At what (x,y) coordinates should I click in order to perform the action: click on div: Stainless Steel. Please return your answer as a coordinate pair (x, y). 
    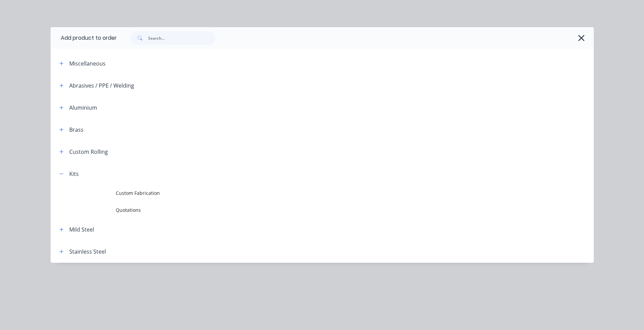
    Looking at the image, I should click on (87, 252).